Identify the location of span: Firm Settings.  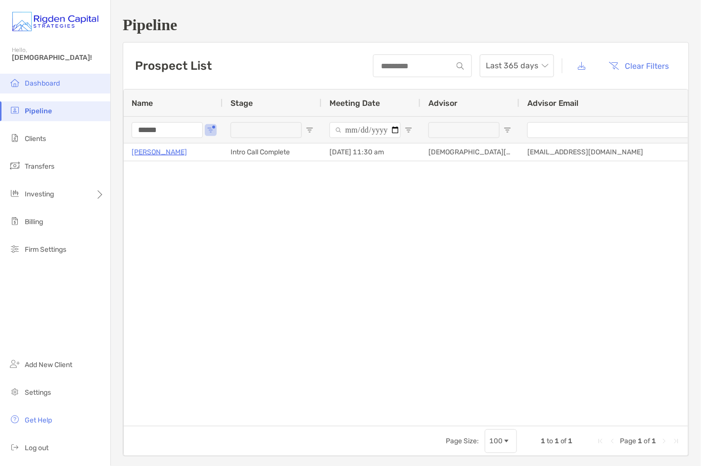
(46, 249).